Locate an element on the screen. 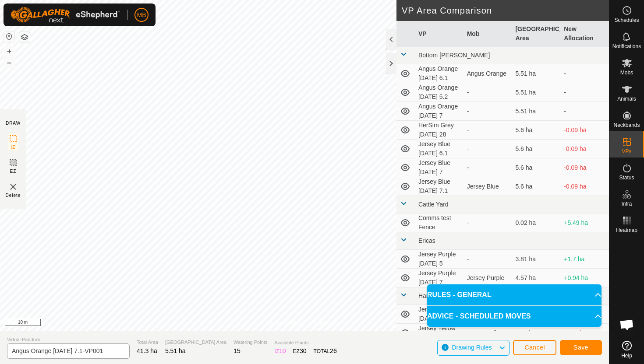 The height and width of the screenshot is (364, 644). td: Comms test Fence is located at coordinates (439, 223).